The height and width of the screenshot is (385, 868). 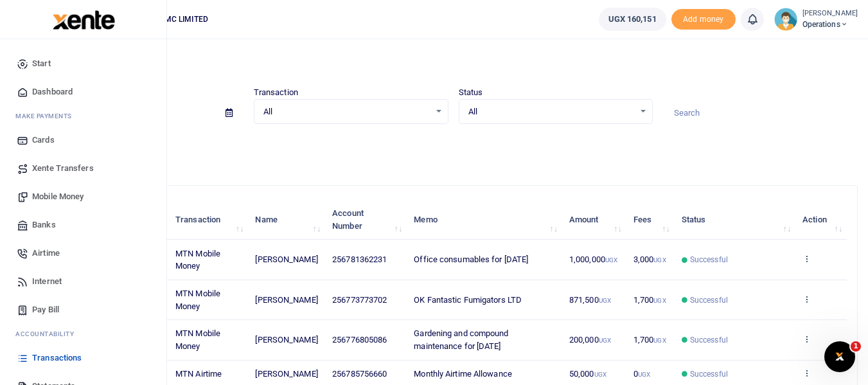 What do you see at coordinates (359, 374) in the screenshot?
I see `span: 256785756660` at bounding box center [359, 374].